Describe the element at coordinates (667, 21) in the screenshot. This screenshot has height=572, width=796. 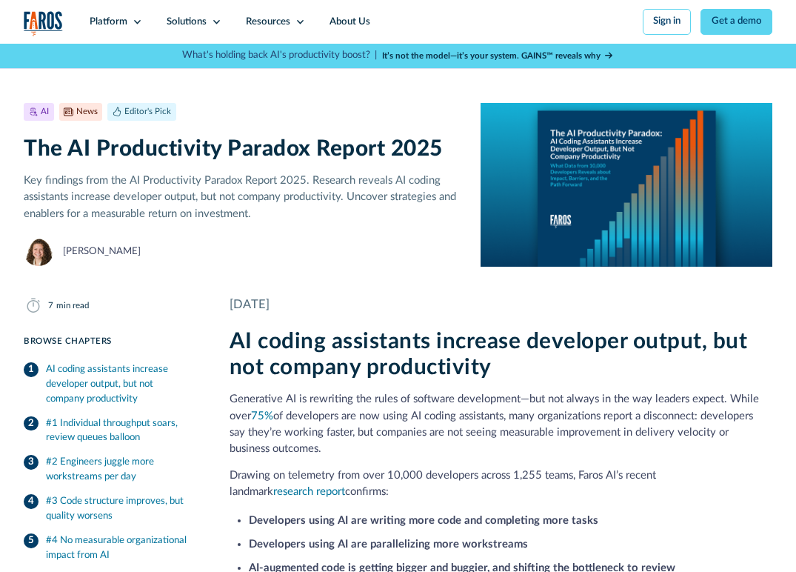
I see `a: Sign in` at that location.